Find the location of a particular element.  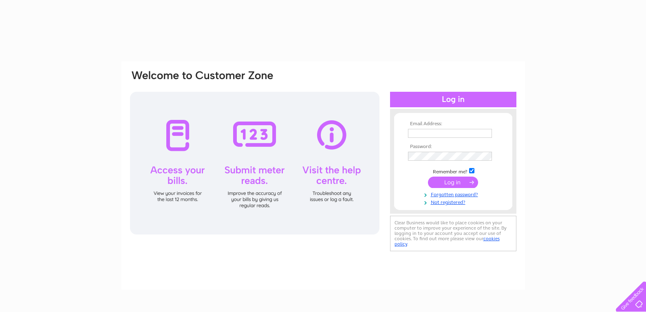

td: Remember me? is located at coordinates (454, 171).